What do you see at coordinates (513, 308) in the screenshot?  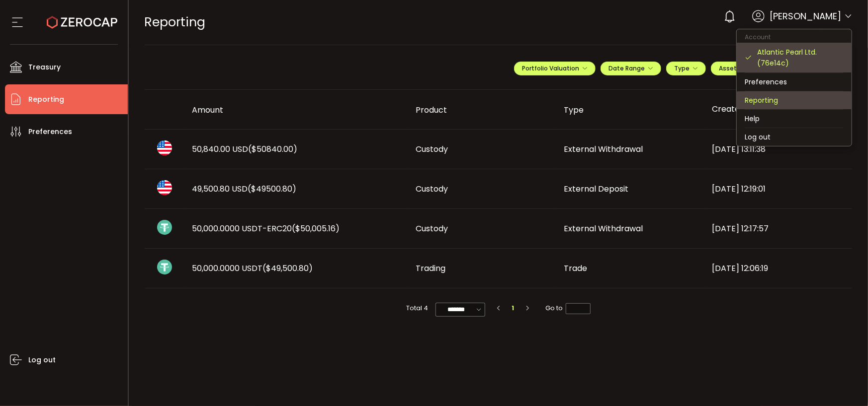 I see `li: 1` at bounding box center [513, 308].